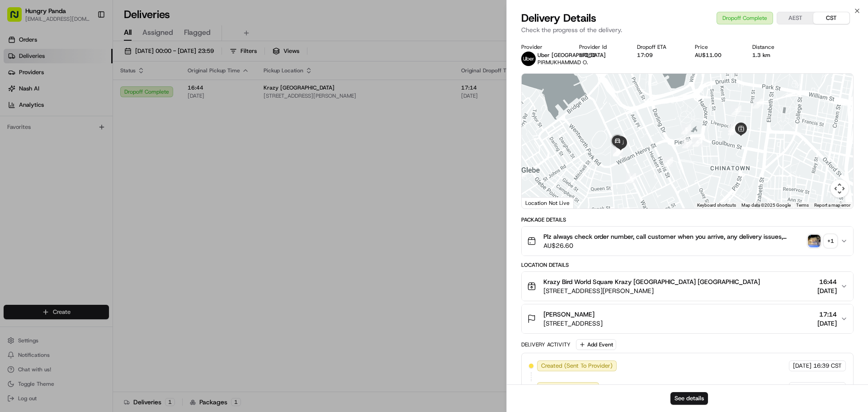 This screenshot has width=868, height=412. I want to click on button: Map camera controls, so click(840, 189).